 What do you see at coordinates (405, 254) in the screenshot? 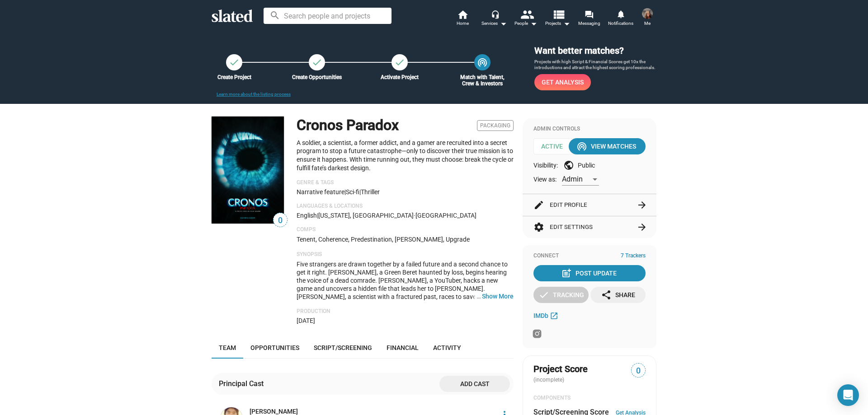
I see `p: Synopsis` at bounding box center [405, 254].